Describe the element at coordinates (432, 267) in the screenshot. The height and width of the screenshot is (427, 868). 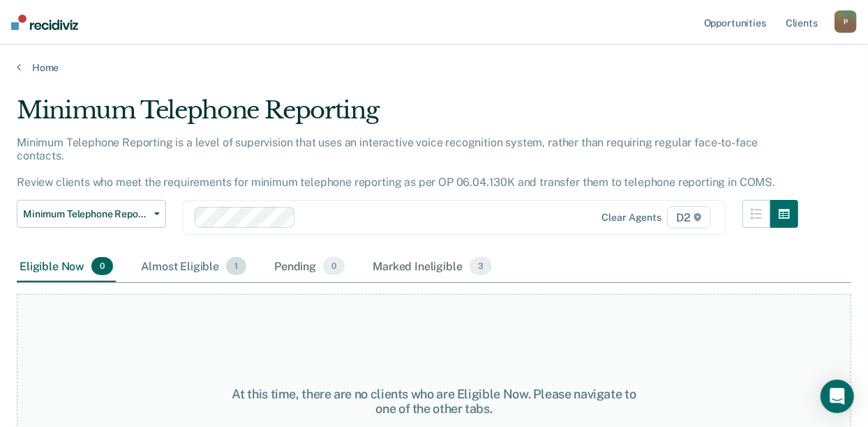
I see `div: Marked Ineligible3` at that location.